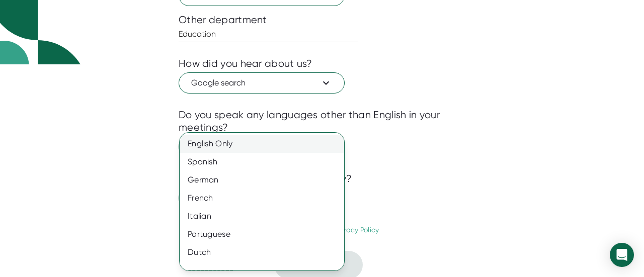  I want to click on div: Dutch, so click(266, 252).